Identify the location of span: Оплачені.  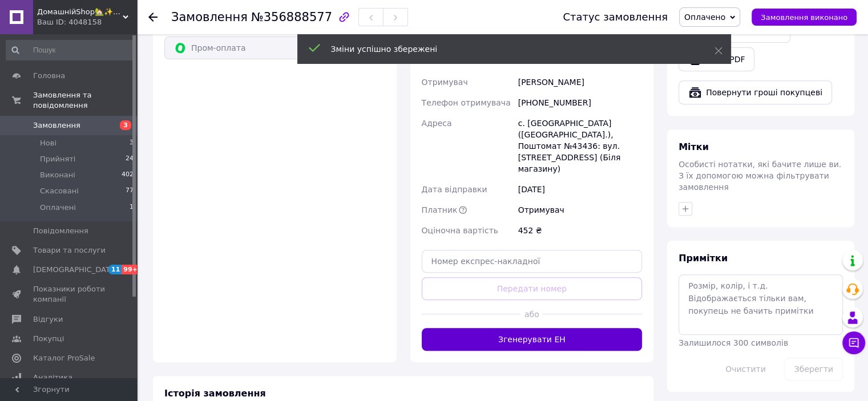
(58, 208).